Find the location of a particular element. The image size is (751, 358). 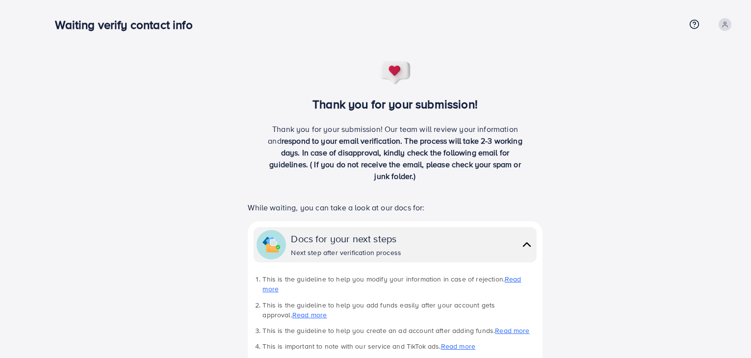

span: respond to your email verification. The process will take 2-3 working days. In case of disapprova... is located at coordinates (396, 158).